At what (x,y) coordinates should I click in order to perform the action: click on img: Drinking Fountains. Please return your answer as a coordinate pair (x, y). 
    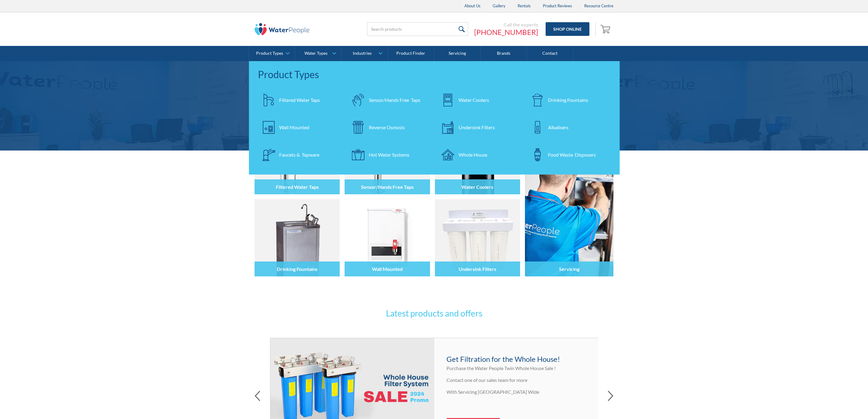
    Looking at the image, I should click on (297, 237).